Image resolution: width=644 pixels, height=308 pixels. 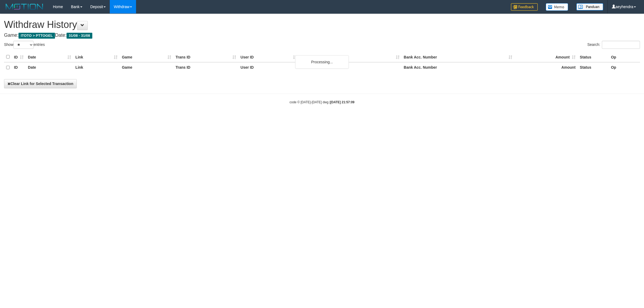 What do you see at coordinates (621, 45) in the screenshot?
I see `input: Search:` at bounding box center [621, 45].